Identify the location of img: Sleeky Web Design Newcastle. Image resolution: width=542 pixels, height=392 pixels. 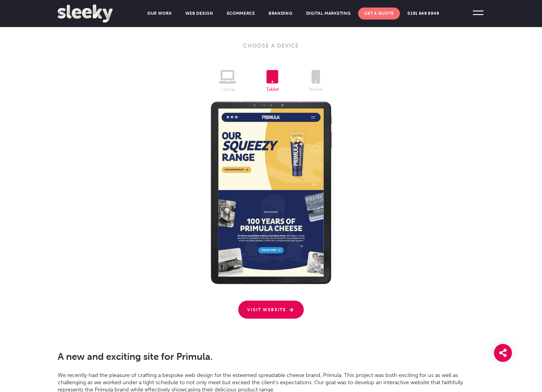
(85, 13).